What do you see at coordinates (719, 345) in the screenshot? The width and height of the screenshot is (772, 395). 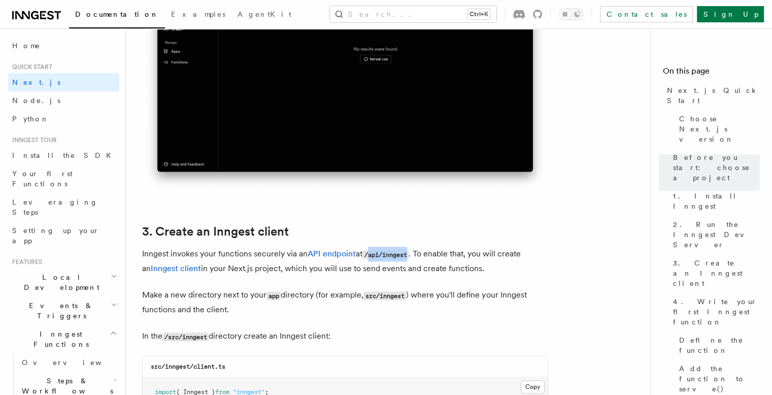 I see `span: Define the function` at bounding box center [719, 345].